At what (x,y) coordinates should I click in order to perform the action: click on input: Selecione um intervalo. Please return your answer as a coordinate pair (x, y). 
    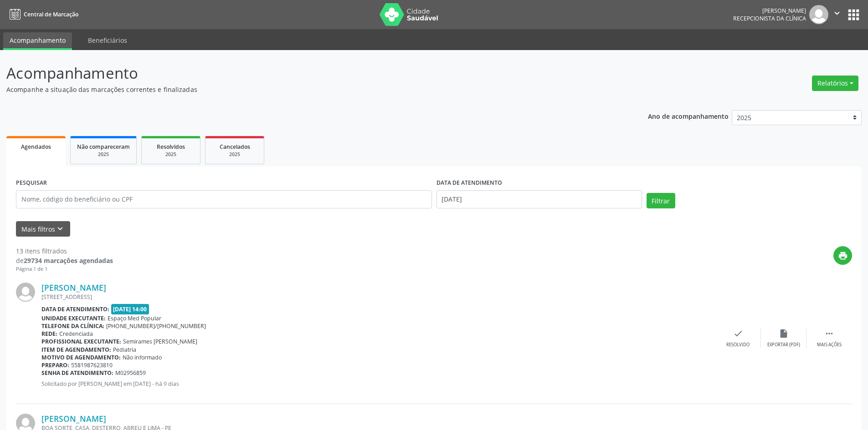
    Looking at the image, I should click on (539, 200).